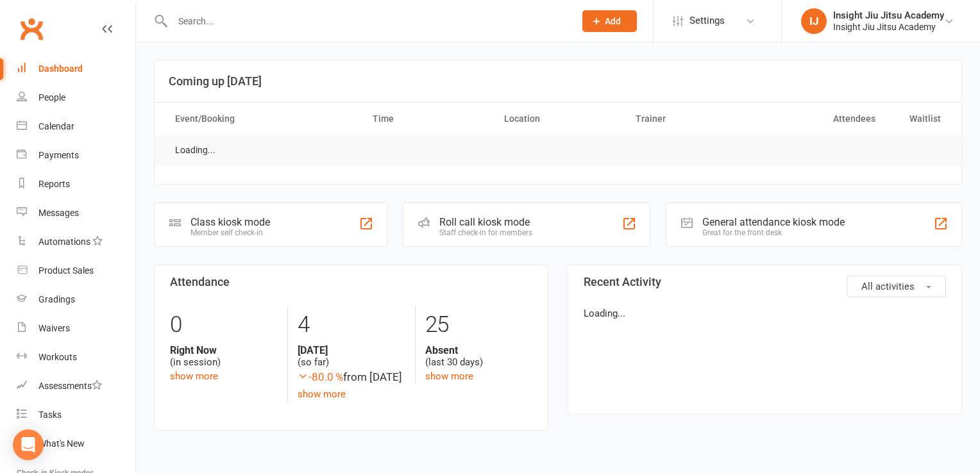 The image size is (980, 473). What do you see at coordinates (76, 212) in the screenshot?
I see `a: Messages` at bounding box center [76, 212].